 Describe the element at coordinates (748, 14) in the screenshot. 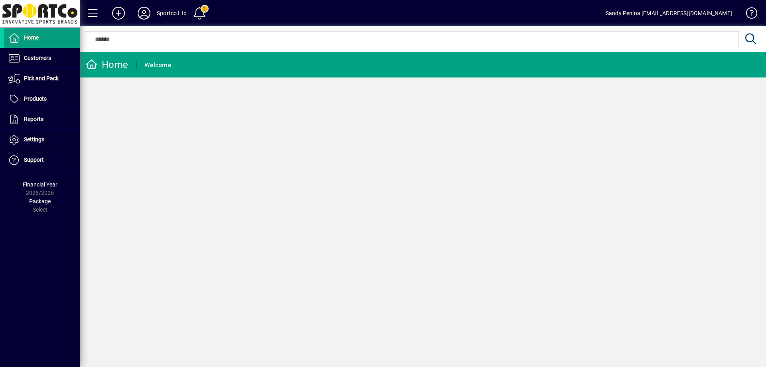

I see `a: Knowledge Base` at that location.